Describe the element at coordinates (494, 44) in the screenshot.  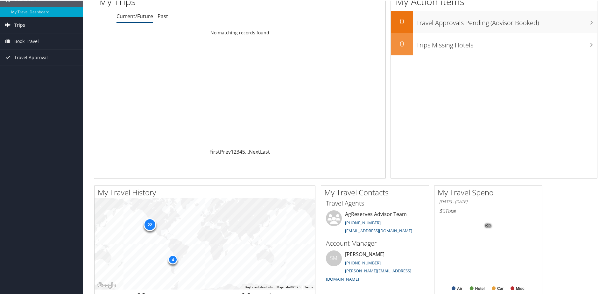
I see `a: 0Trips Missing Hotels` at that location.